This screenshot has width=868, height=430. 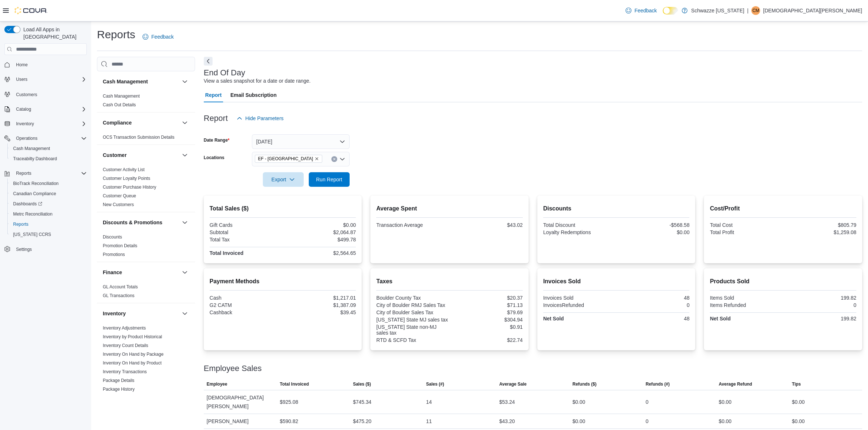 What do you see at coordinates (49, 184) in the screenshot?
I see `button: BioTrack Reconciliation` at bounding box center [49, 184].